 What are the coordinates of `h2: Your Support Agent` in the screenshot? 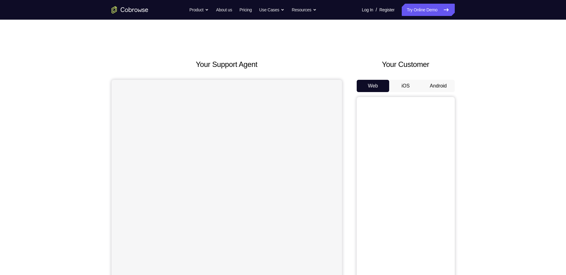 It's located at (227, 64).